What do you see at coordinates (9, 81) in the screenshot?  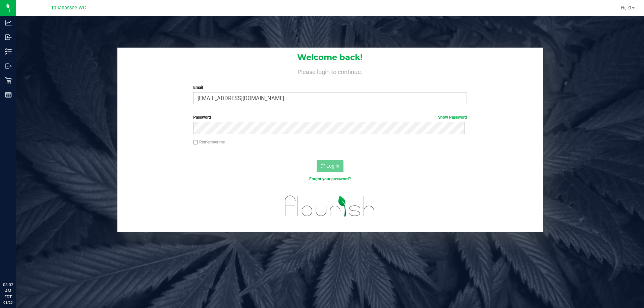 I see `inline-svg: Retail` at bounding box center [9, 81].